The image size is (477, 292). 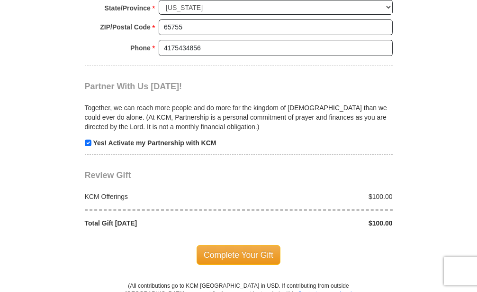 What do you see at coordinates (140, 48) in the screenshot?
I see `strong: Phone` at bounding box center [140, 48].